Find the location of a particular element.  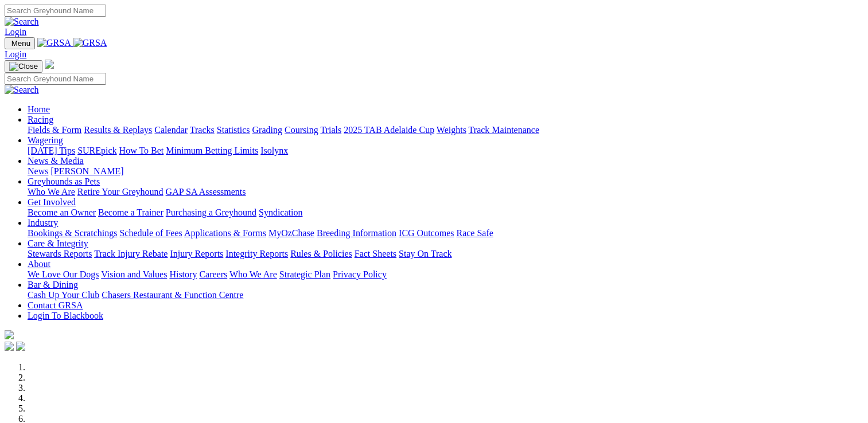

a: Vision and Values is located at coordinates (134, 274).